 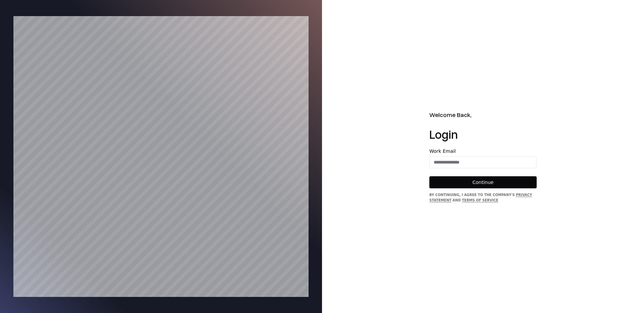 I want to click on label: Work Email, so click(x=483, y=151).